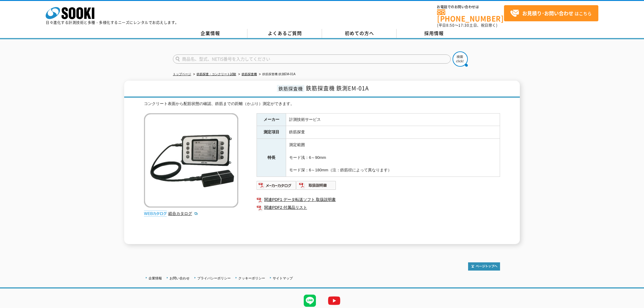 The width and height of the screenshot is (644, 308). Describe the element at coordinates (311, 59) in the screenshot. I see `input: 商品名、型式、NETIS番号を入力してください` at that location.